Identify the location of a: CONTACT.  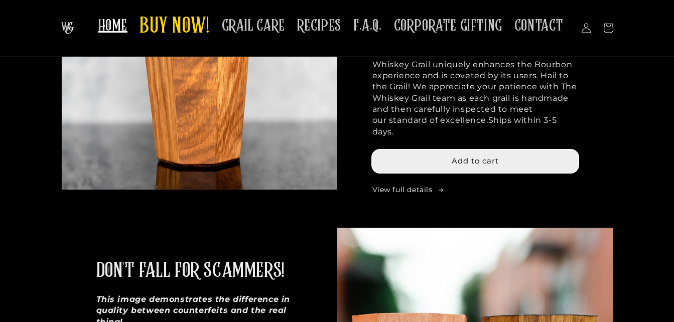
(539, 26).